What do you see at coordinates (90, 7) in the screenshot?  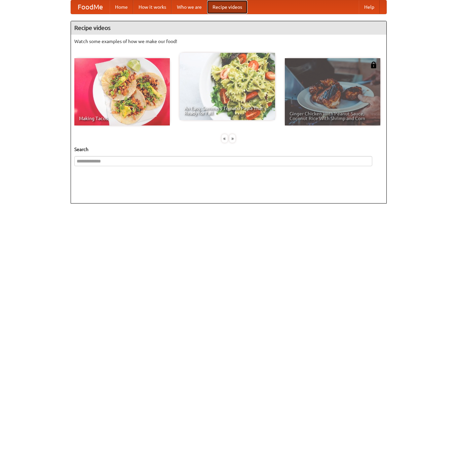 I see `a: FoodMe` at bounding box center [90, 7].